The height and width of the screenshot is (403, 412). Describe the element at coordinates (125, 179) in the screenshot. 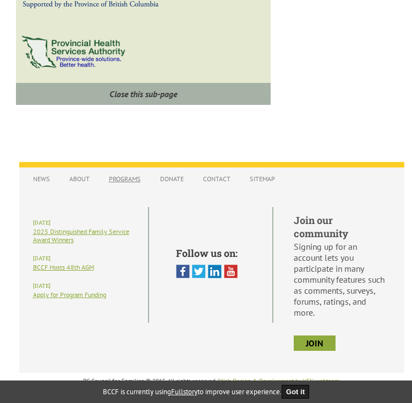

I see `a: Programs` at that location.